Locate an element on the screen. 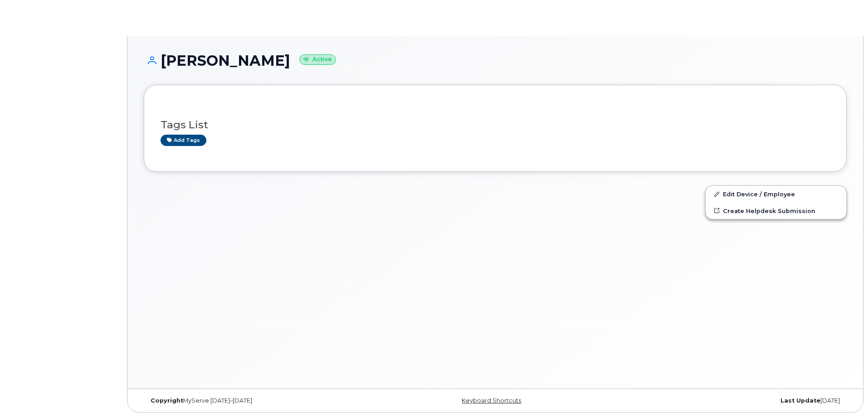  small: Active is located at coordinates (318, 60).